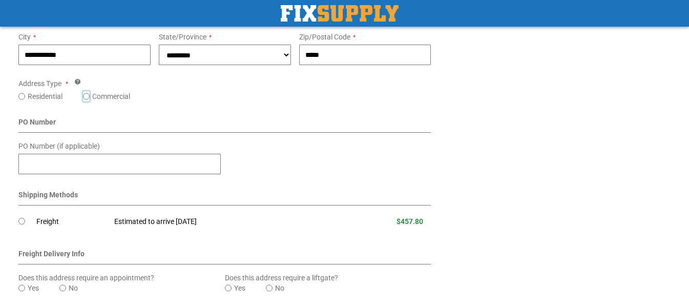 The height and width of the screenshot is (307, 689). I want to click on td: Freight, so click(71, 222).